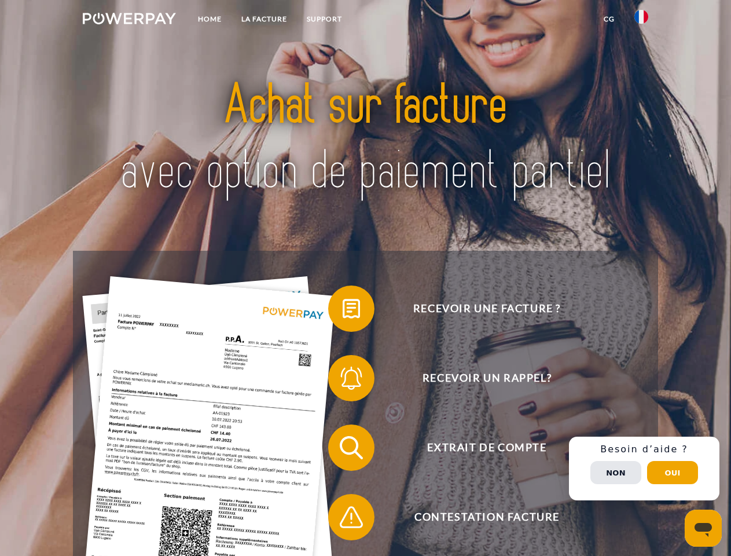 Image resolution: width=731 pixels, height=556 pixels. I want to click on a: Recevoir un rappel?, so click(479, 378).